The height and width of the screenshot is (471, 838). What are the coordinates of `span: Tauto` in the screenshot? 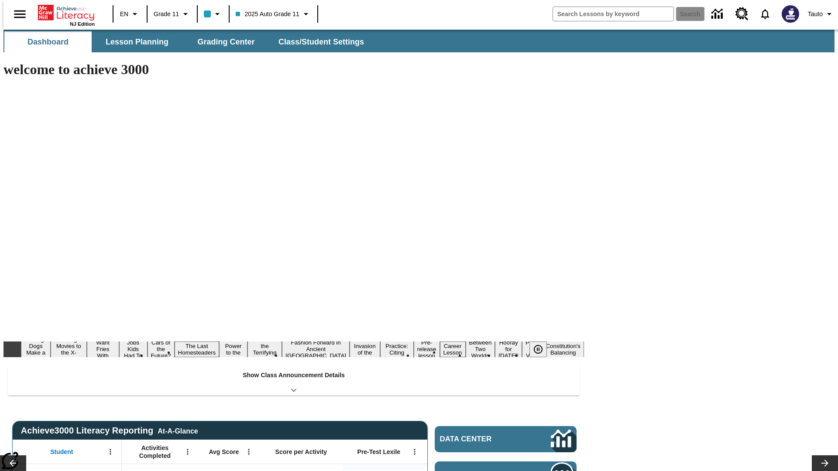 It's located at (815, 14).